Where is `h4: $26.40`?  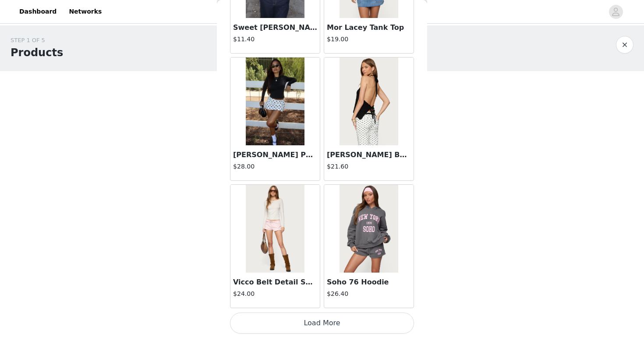
h4: $26.40 is located at coordinates (369, 294).